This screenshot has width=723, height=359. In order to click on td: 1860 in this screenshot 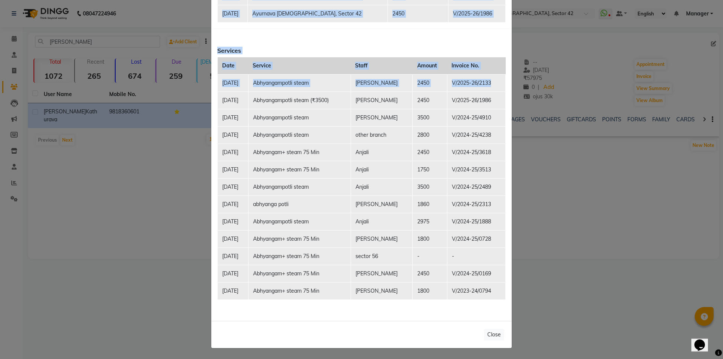, I will do `click(430, 204)`.